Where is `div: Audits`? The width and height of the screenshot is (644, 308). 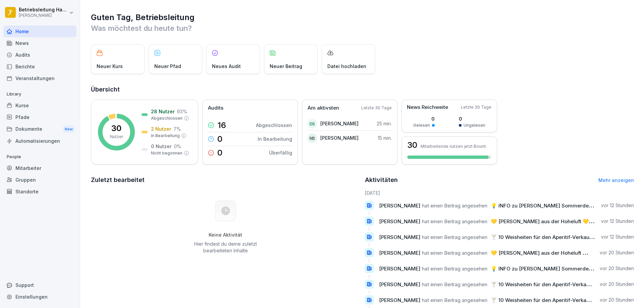
div: Audits is located at coordinates (40, 55).